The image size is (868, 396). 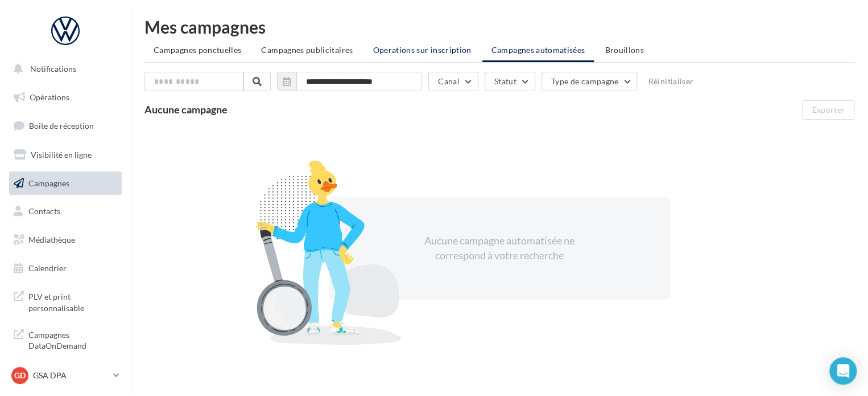 I want to click on span: Boîte de réception, so click(x=62, y=125).